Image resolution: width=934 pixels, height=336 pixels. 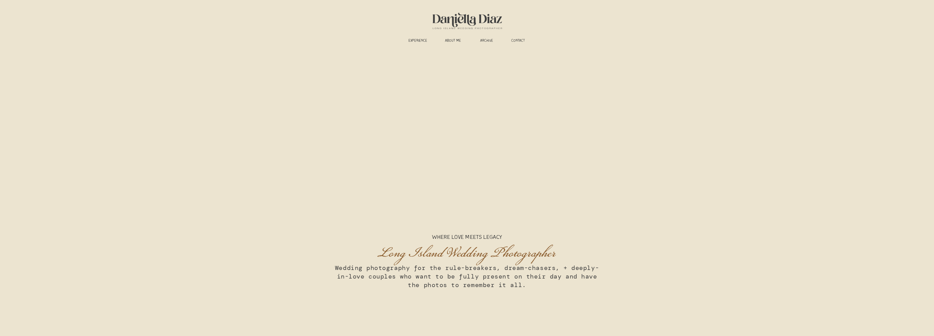 What do you see at coordinates (467, 276) in the screenshot?
I see `h3: Wedding photography for the rule-breakers, dream-chasers, + deeply-in-love couples who want to be...` at bounding box center [467, 276].